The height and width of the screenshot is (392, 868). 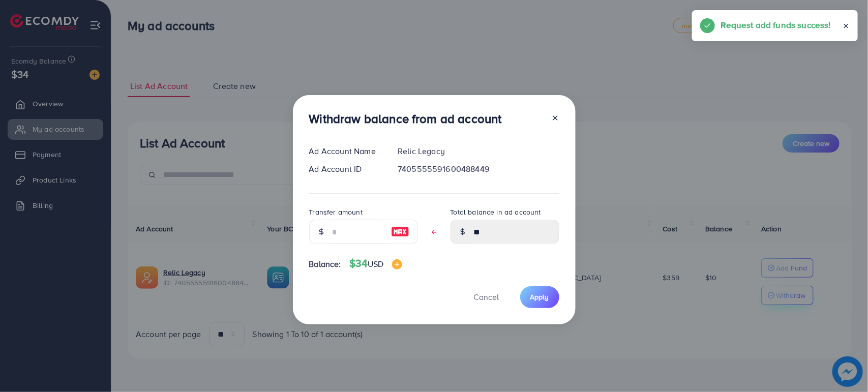 What do you see at coordinates (406, 118) in the screenshot?
I see `h3: Withdraw balance from ad account` at bounding box center [406, 118].